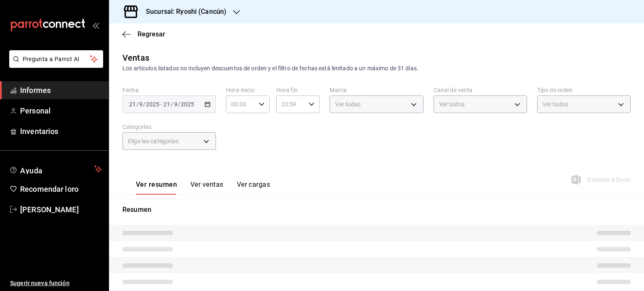 This screenshot has width=644, height=291. Describe the element at coordinates (287, 90) in the screenshot. I see `font: Hora fin` at that location.